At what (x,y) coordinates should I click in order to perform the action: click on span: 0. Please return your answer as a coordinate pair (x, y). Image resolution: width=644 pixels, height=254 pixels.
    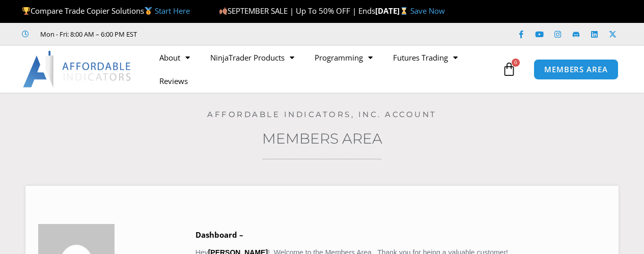
    Looking at the image, I should click on (515, 62).